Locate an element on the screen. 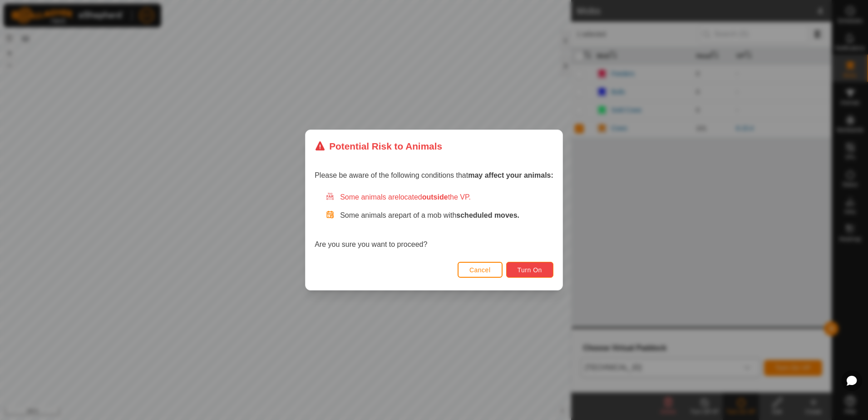  span: part of a mob with is located at coordinates (459, 215).